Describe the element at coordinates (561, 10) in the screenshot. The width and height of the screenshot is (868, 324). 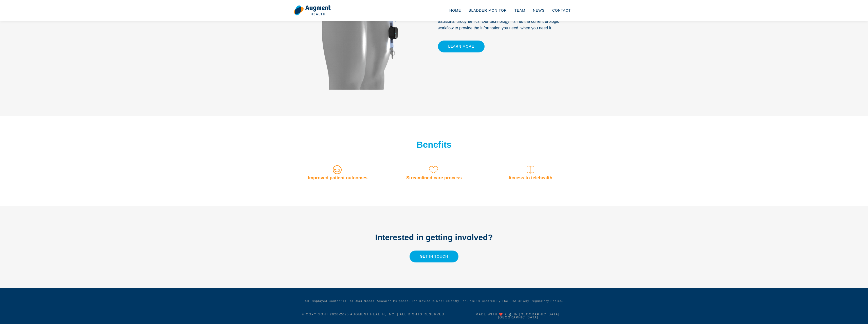
I see `a: Contact` at that location.